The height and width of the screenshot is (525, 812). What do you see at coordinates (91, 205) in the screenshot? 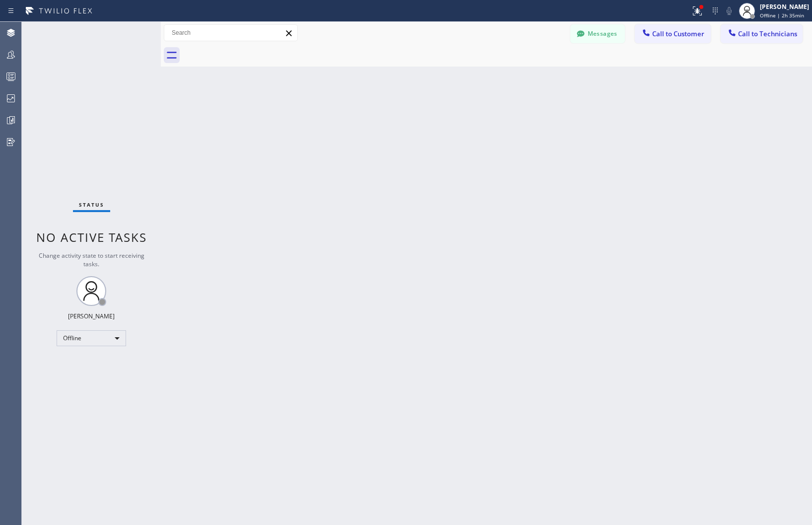
I see `span: Status` at bounding box center [91, 205].